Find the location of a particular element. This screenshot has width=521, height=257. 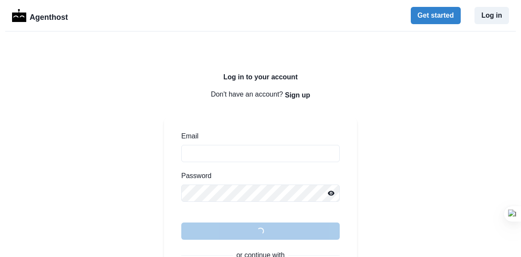

p: Don't have an account? is located at coordinates (260, 95).